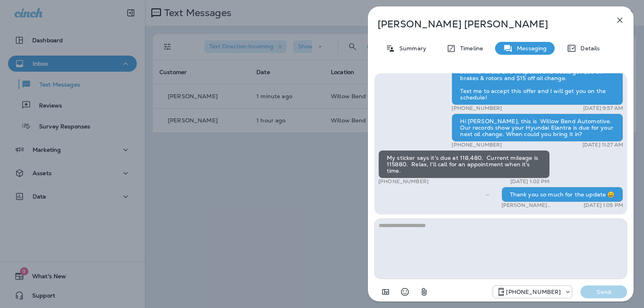 The width and height of the screenshot is (644, 308). Describe the element at coordinates (588, 48) in the screenshot. I see `p: Details` at that location.